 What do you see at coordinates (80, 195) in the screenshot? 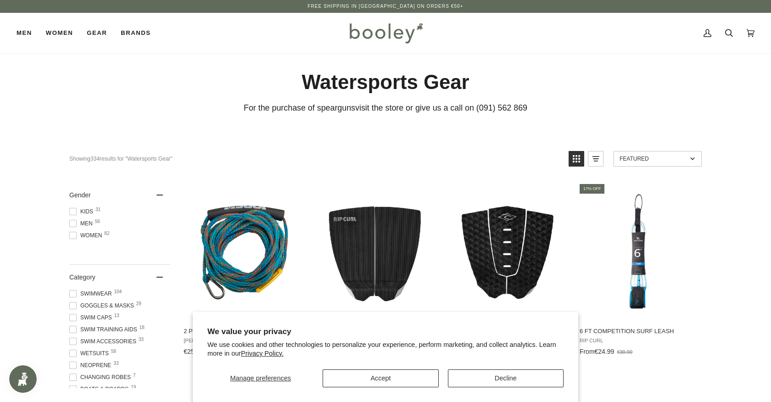
I see `span: Gender` at bounding box center [80, 195].